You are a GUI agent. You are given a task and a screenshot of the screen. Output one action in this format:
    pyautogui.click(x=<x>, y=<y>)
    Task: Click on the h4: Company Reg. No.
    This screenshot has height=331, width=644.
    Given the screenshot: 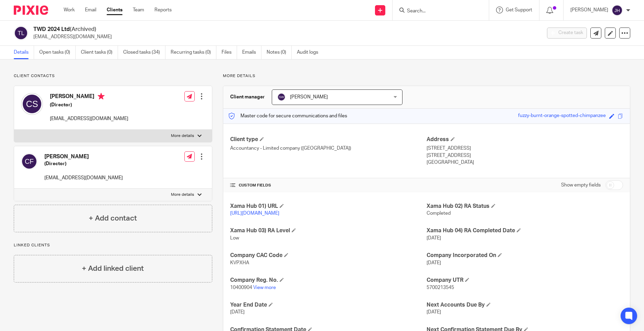 What is the action you would take?
    pyautogui.click(x=328, y=280)
    